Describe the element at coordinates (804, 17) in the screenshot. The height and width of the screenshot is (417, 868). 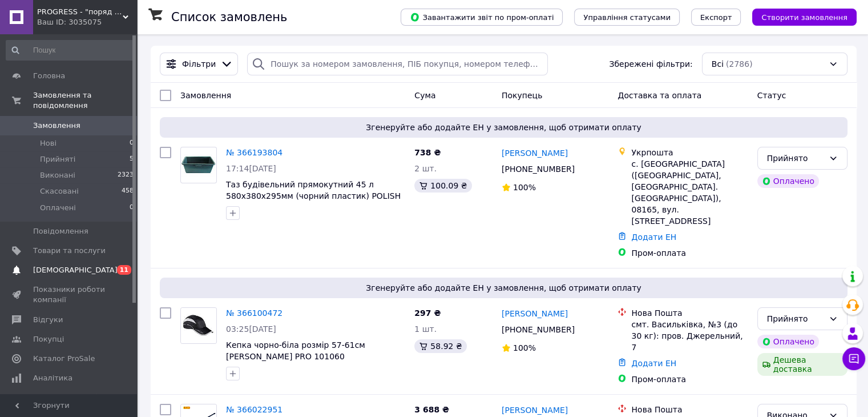
I see `button: Створити замовлення` at that location.